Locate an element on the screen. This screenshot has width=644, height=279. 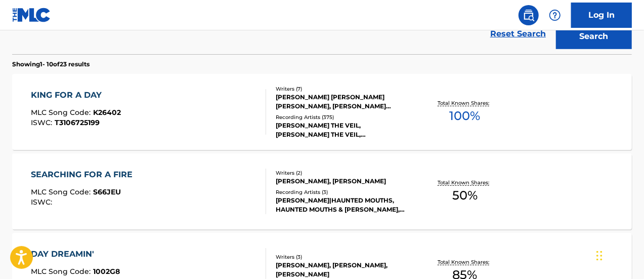
div: Drag is located at coordinates (600, 256).